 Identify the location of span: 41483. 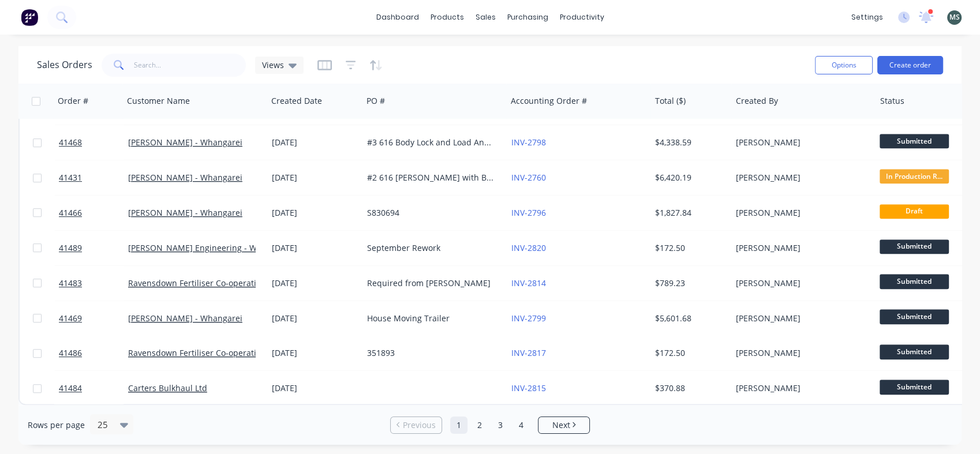
(70, 284).